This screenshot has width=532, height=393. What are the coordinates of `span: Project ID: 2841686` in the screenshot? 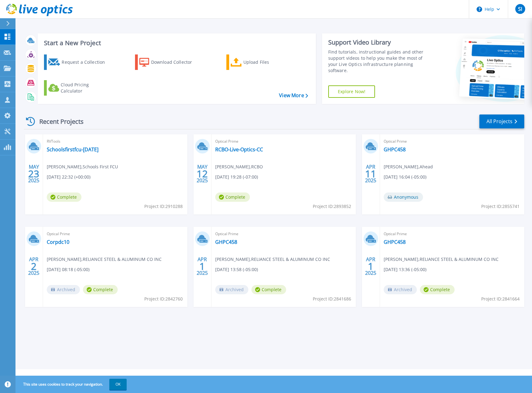 It's located at (332, 299).